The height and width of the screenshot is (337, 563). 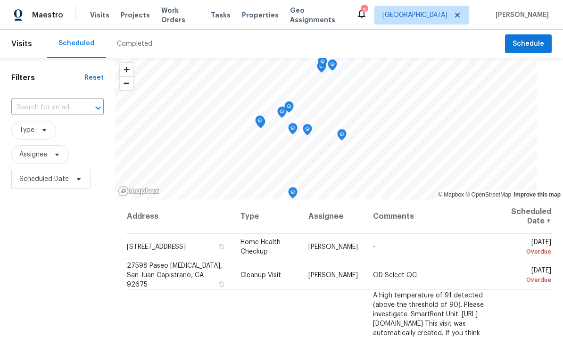 What do you see at coordinates (326, 129) in the screenshot?
I see `canvas: Map` at bounding box center [326, 129].